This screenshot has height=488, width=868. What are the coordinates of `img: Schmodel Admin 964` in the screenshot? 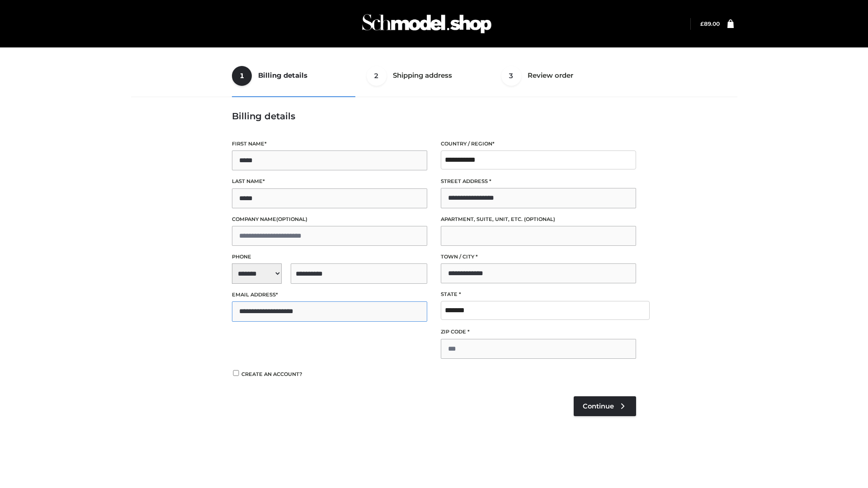 It's located at (426, 23).